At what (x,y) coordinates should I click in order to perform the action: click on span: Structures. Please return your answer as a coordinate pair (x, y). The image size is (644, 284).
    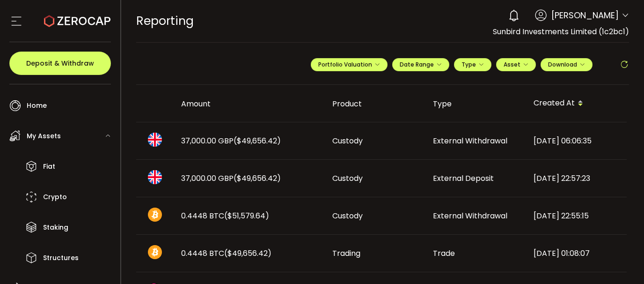
    Looking at the image, I should click on (61, 258).